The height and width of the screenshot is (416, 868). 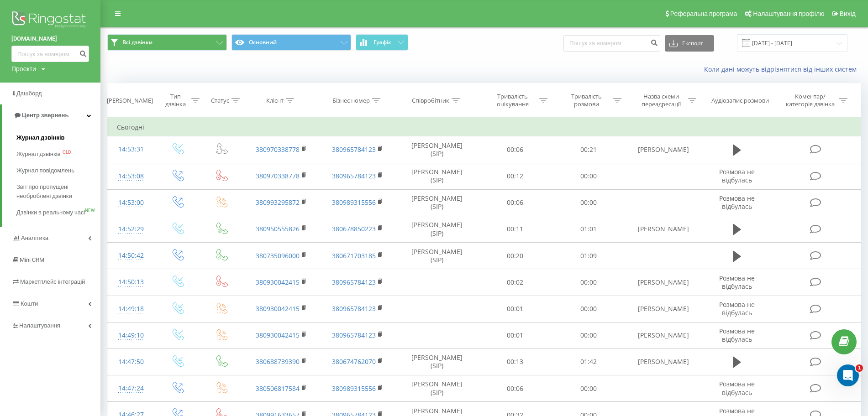 I want to click on span: Журнал повідомлень, so click(x=45, y=171).